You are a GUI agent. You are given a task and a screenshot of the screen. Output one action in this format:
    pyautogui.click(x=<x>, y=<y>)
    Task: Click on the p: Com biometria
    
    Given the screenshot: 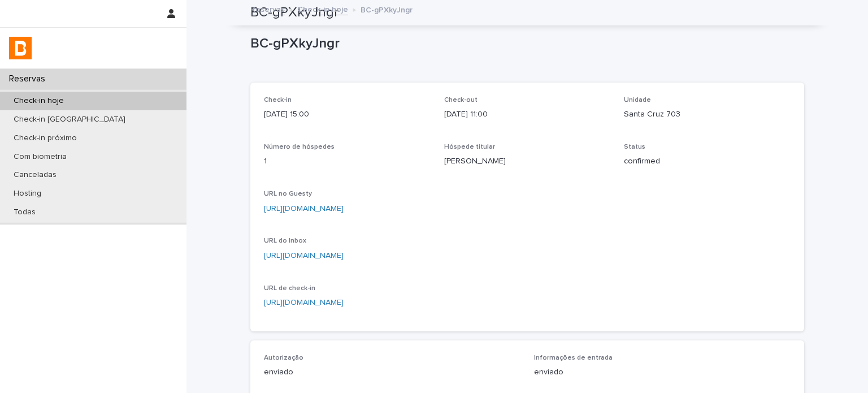 What is the action you would take?
    pyautogui.click(x=40, y=157)
    